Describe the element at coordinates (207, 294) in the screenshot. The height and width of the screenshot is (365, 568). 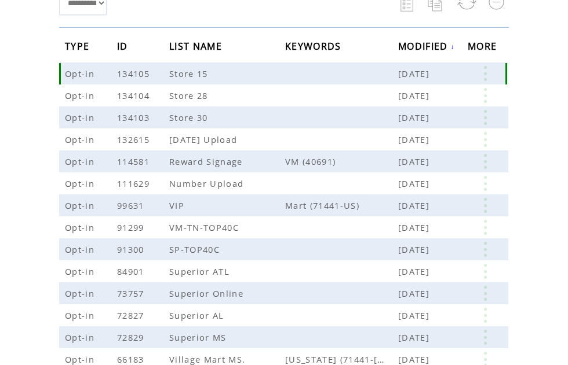
I see `span: Superior Online` at that location.